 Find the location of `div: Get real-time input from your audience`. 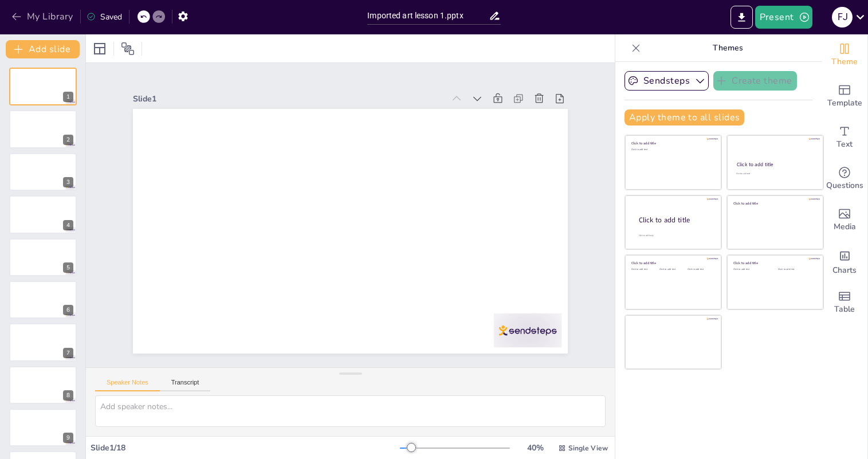

div: Get real-time input from your audience is located at coordinates (845, 178).